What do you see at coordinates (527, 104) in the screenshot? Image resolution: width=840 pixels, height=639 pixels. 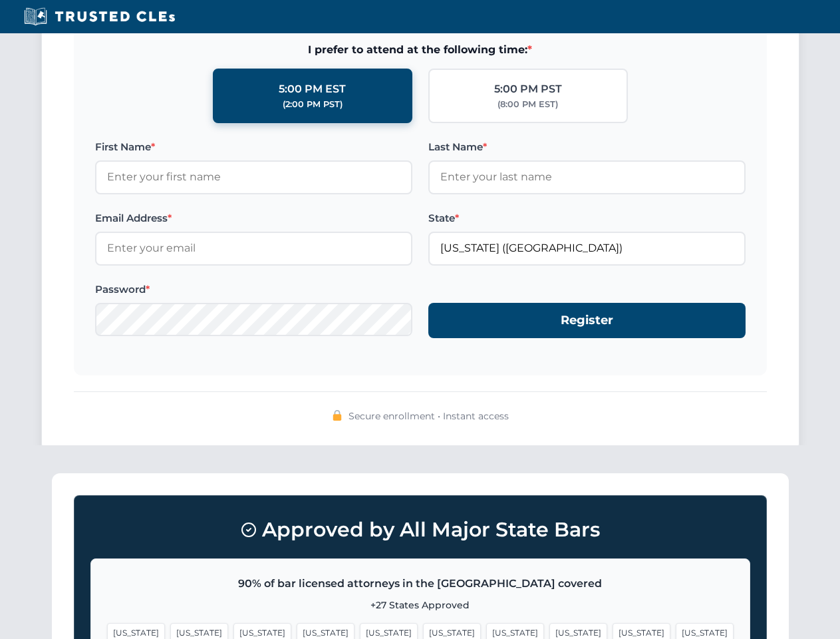 I see `div: (8:00 PM EST)` at bounding box center [527, 104].